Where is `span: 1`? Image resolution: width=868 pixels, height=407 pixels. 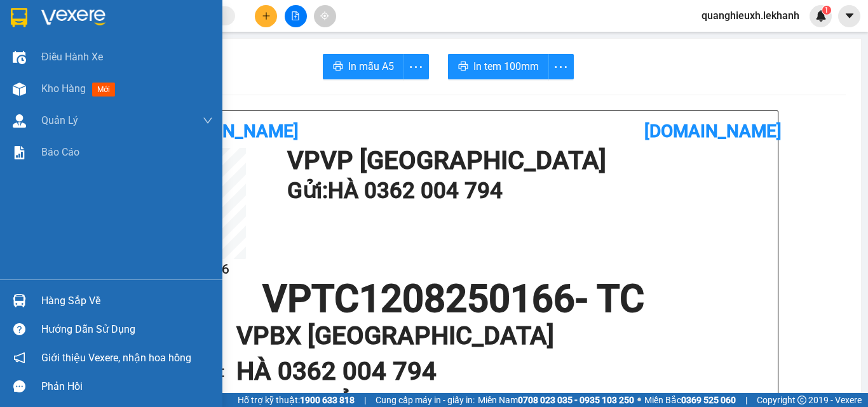
span: 1 is located at coordinates (826, 10).